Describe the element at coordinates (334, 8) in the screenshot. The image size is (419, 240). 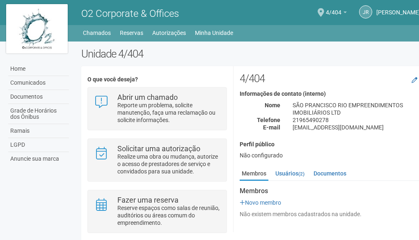
I see `span: 4/404` at that location.